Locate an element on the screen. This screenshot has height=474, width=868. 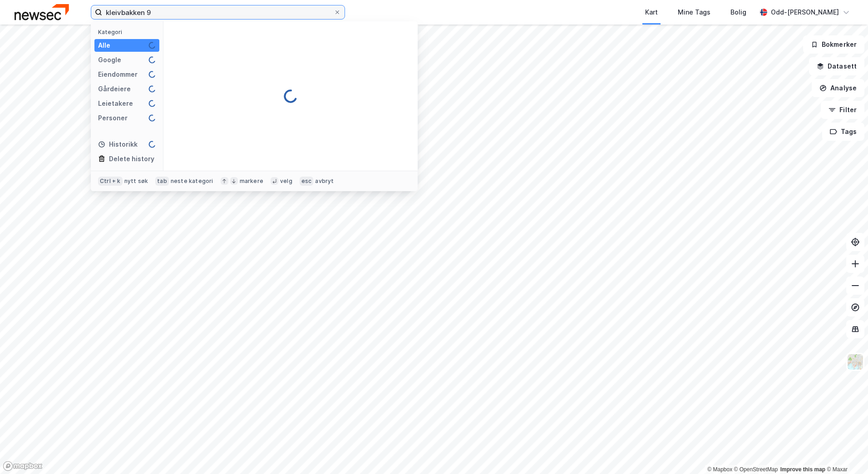
div: Kategori is located at coordinates (129, 32).